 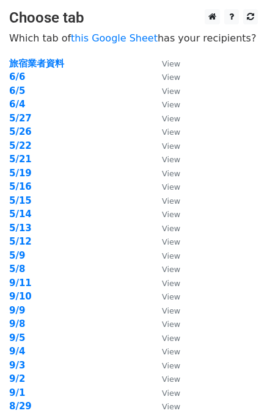 What do you see at coordinates (20, 146) in the screenshot?
I see `a: 5/22` at bounding box center [20, 146].